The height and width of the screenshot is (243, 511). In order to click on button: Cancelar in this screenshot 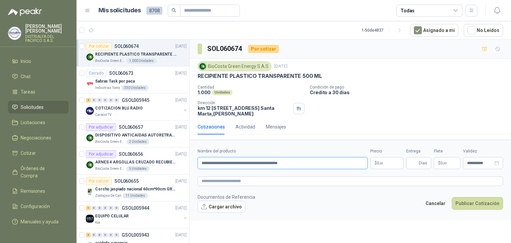, I will do `click(435, 203)`.